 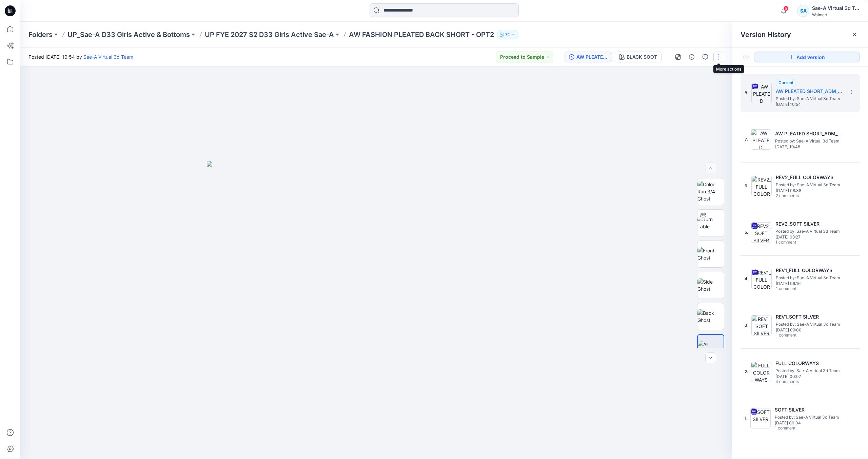 I want to click on span: 2., so click(x=747, y=372).